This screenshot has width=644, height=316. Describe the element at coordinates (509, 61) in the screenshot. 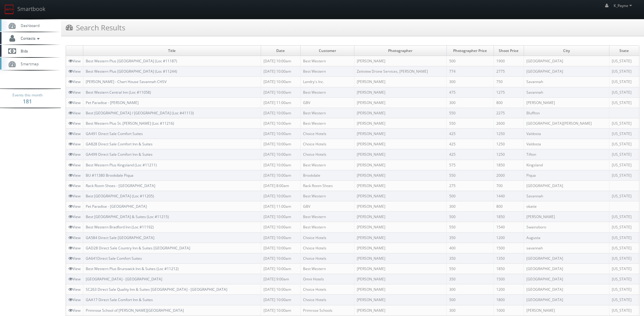

I see `td: 1900` at that location.